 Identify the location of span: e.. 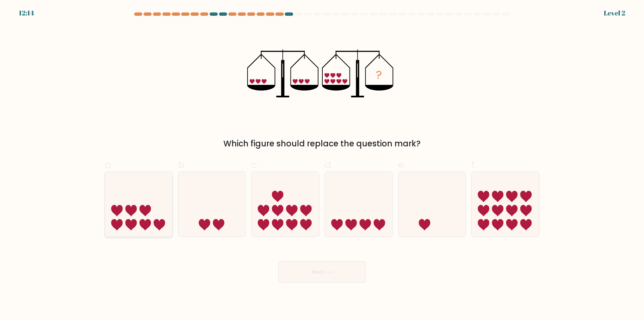
(402, 165).